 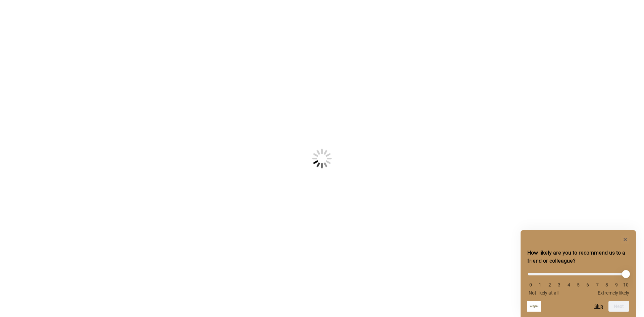 I want to click on li: 5, so click(x=578, y=285).